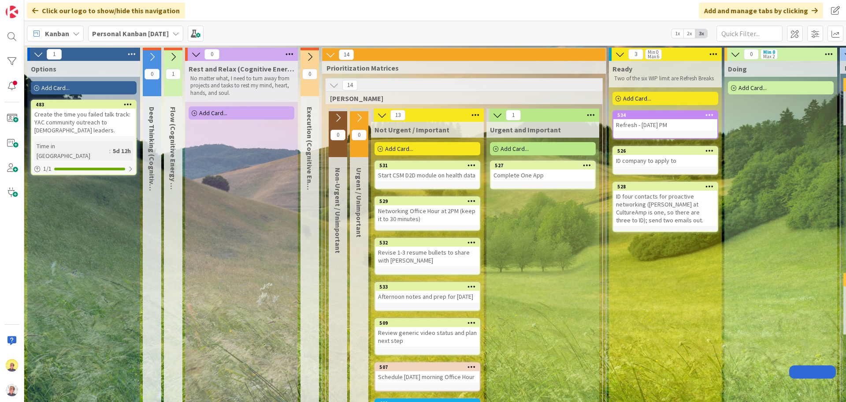  Describe the element at coordinates (428, 213) in the screenshot. I see `a: 529Networking Office Hour at 2PM (keep it to 30 minutes)` at that location.